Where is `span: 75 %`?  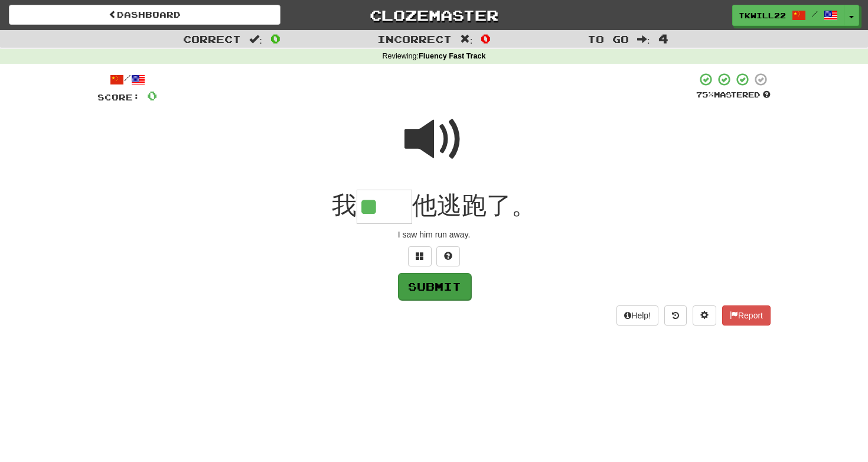
span: 75 % is located at coordinates (705, 95).